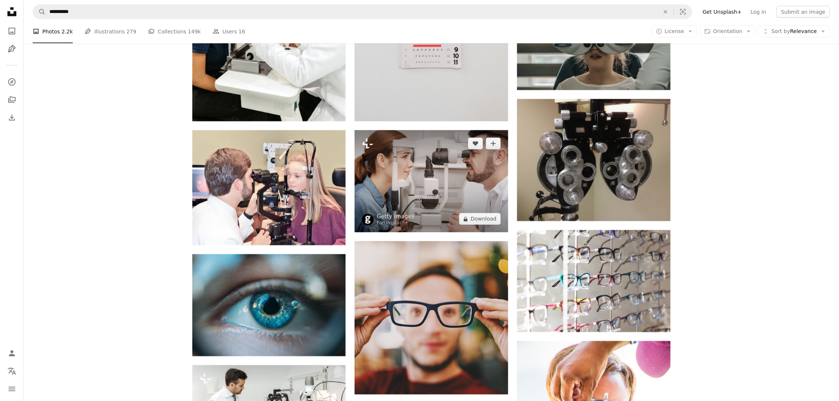 The width and height of the screenshot is (839, 401). I want to click on span: 149k, so click(194, 31).